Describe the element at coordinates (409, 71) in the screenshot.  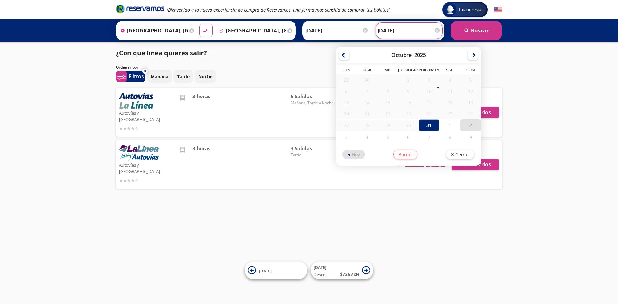
I see `th: Jueves` at that location.